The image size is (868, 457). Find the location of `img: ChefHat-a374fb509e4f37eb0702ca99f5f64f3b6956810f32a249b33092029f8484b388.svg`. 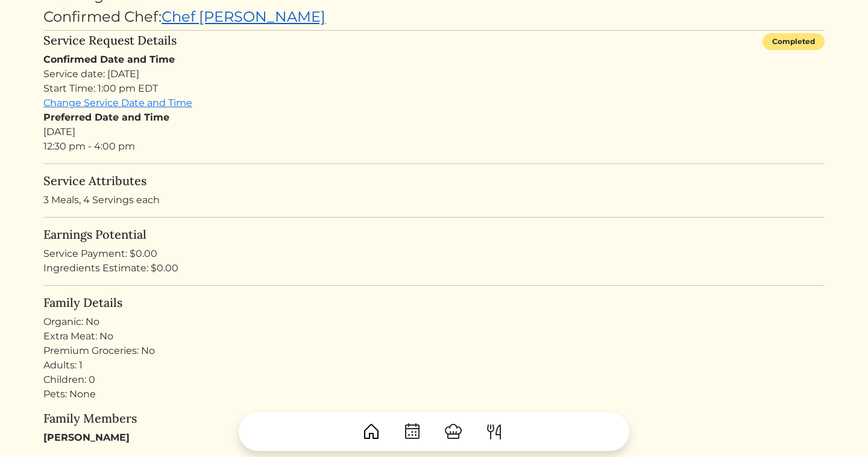

img: ChefHat-a374fb509e4f37eb0702ca99f5f64f3b6956810f32a249b33092029f8484b388.svg is located at coordinates (453, 431).